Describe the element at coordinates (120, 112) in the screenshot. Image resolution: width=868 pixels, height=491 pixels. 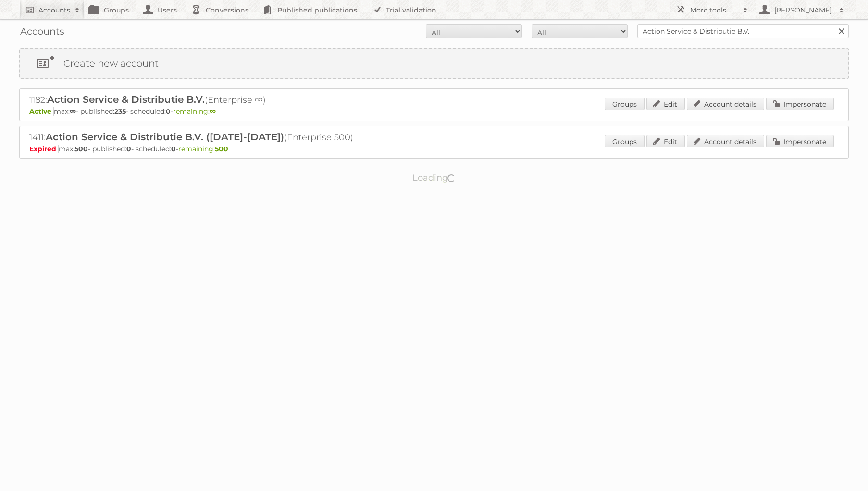
I see `strong: 235` at that location.